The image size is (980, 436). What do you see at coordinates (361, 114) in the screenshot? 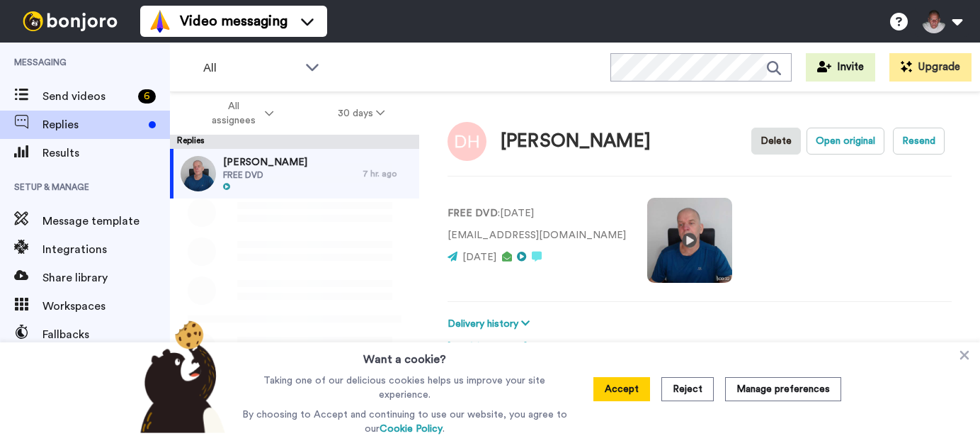
I see `button: 30 days` at bounding box center [361, 114].